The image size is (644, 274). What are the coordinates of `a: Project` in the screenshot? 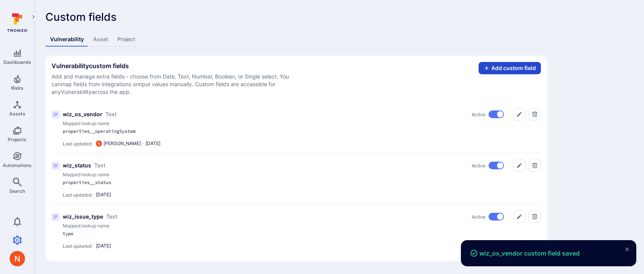 It's located at (126, 39).